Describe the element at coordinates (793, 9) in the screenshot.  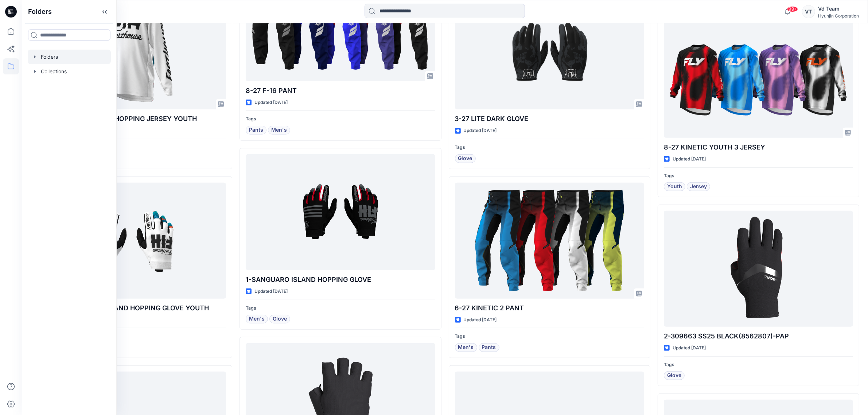
I see `span: 99+` at that location.